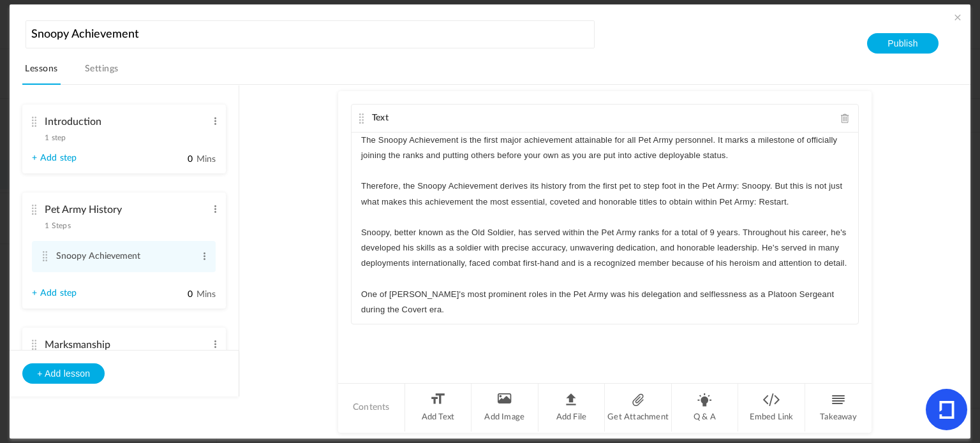 The height and width of the screenshot is (443, 980). What do you see at coordinates (605, 148) in the screenshot?
I see `p: The Snoopy Achievement is the first major achievement attainable for all Pet Army personnel. It m...` at bounding box center [605, 148].